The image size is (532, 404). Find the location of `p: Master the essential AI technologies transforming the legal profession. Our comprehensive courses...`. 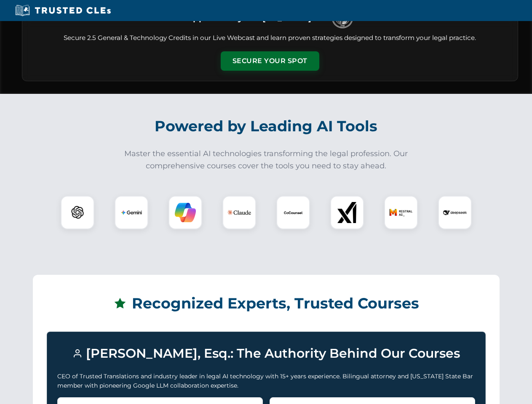

p: Master the essential AI technologies transforming the legal profession. Our comprehensive courses... is located at coordinates (266, 160).